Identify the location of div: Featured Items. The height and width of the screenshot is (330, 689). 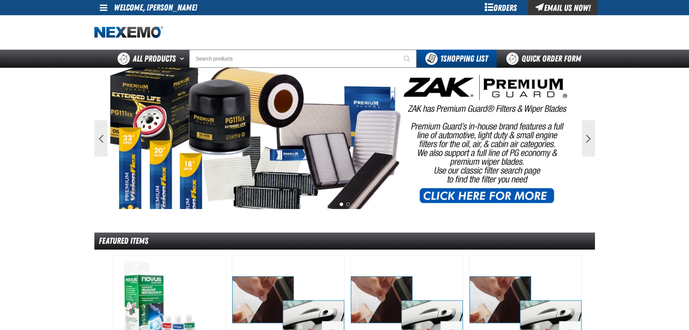
(345, 241).